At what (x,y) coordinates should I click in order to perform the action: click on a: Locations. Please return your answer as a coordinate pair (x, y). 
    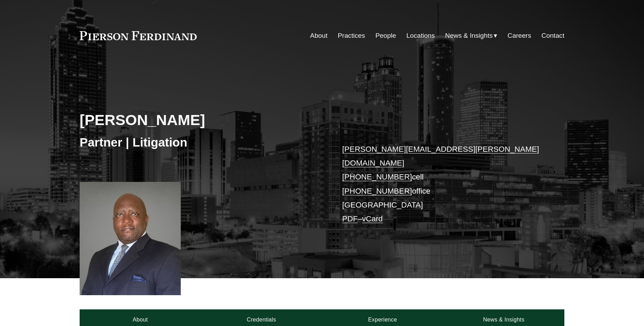
    Looking at the image, I should click on (420, 36).